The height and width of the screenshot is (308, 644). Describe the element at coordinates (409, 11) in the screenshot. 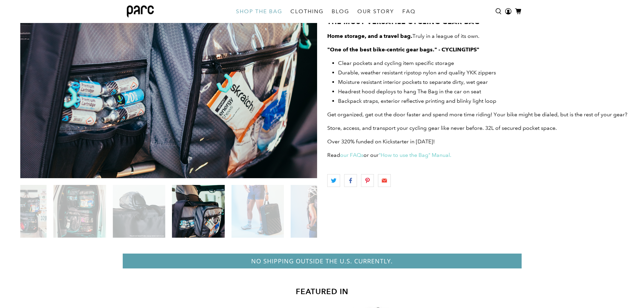

I see `a: FAQ` at that location.